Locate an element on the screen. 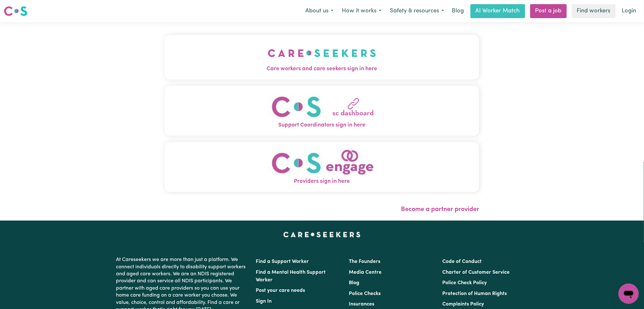  a: Charter of Customer Service is located at coordinates (476, 272).